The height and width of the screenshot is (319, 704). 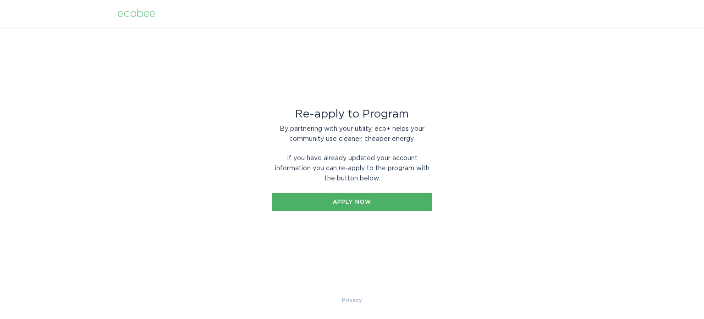 I want to click on div: ecobee, so click(x=136, y=14).